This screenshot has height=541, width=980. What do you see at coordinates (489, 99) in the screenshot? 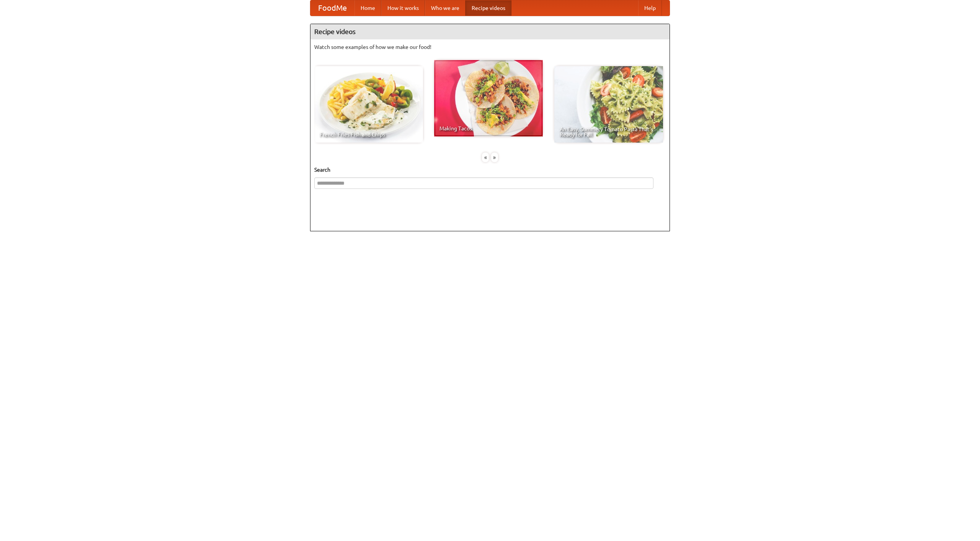
I see `a: Making Tacos` at bounding box center [489, 99].